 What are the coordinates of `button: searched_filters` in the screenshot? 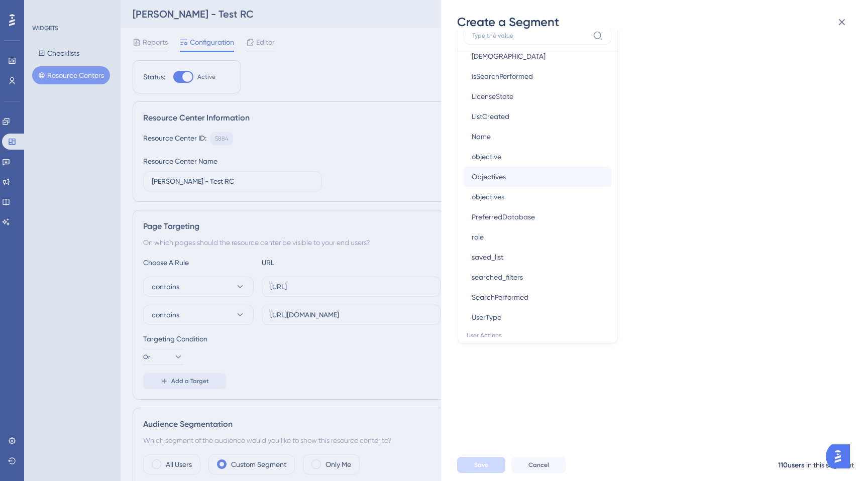 It's located at (537, 278).